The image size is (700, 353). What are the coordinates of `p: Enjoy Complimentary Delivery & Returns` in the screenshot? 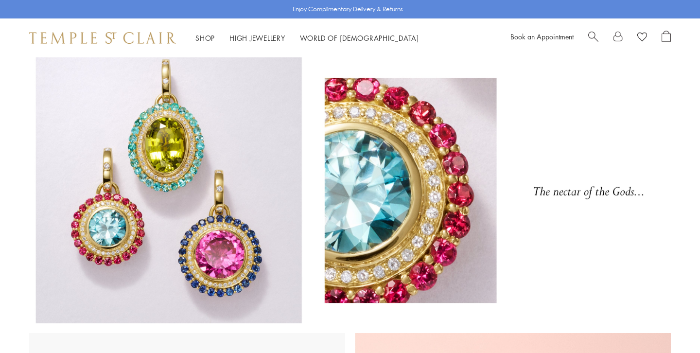 It's located at (348, 9).